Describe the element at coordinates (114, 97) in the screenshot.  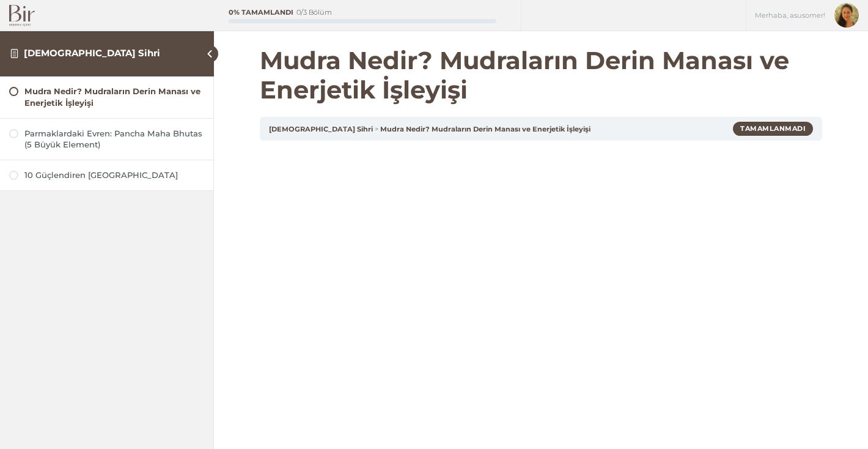
I see `div: Mudra Nedir? Mudraların Derin Manası ve Enerjetik İşleyişi` at that location.